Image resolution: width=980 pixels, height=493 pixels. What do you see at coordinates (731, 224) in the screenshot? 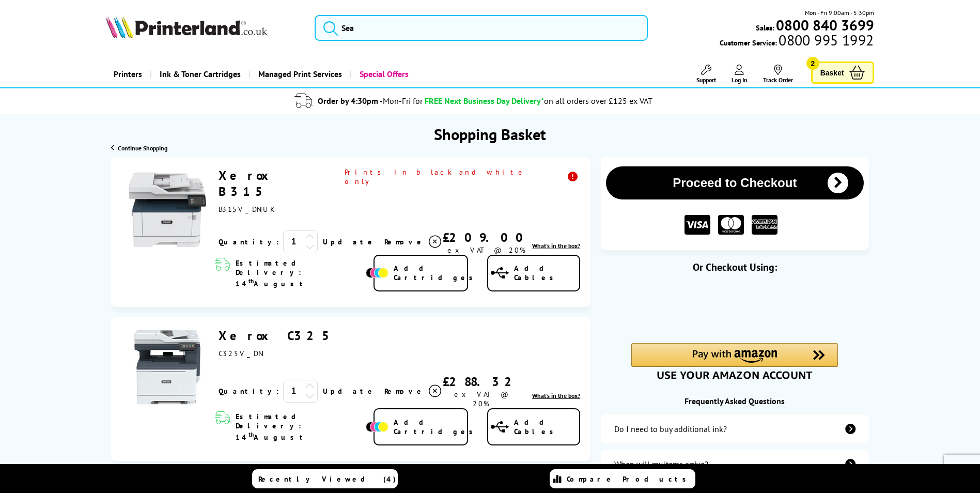
I see `img: MASTER CARD` at bounding box center [731, 224].